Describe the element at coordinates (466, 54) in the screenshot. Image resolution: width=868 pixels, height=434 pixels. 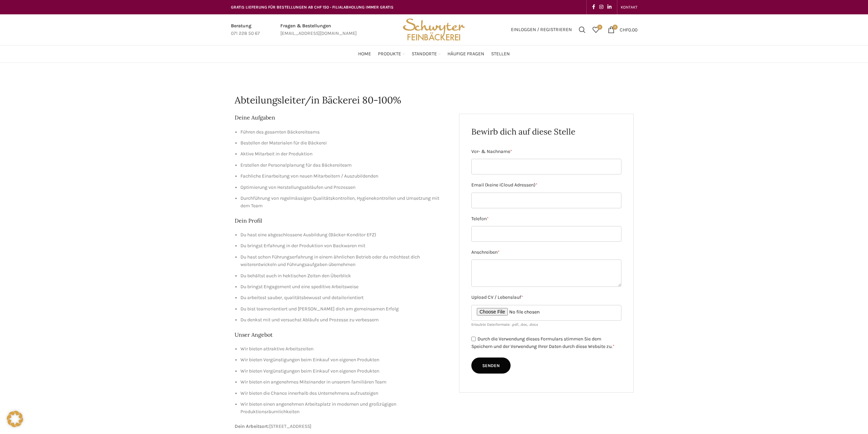
I see `span: Häufige Fragen` at that location.